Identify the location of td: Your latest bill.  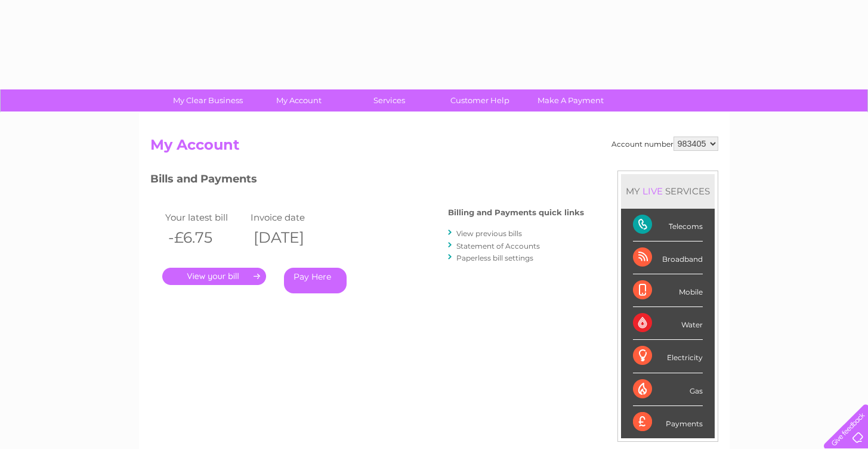
(206, 217).